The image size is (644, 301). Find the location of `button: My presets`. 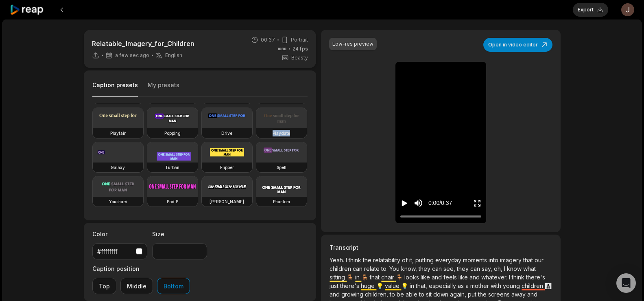

button: My presets is located at coordinates (163, 89).